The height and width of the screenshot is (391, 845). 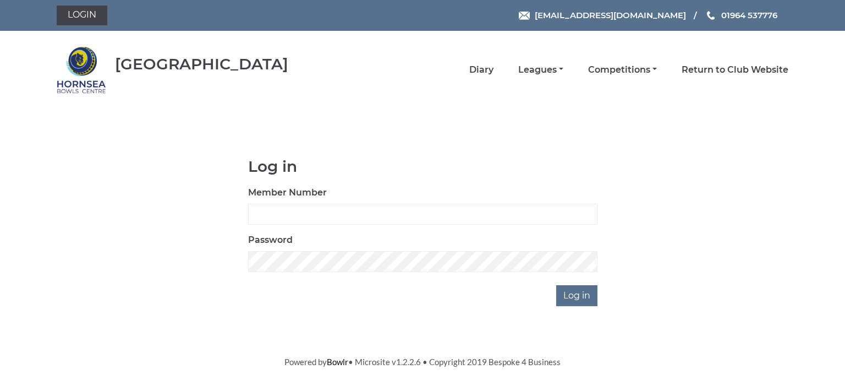 I want to click on a: Leagues, so click(x=541, y=70).